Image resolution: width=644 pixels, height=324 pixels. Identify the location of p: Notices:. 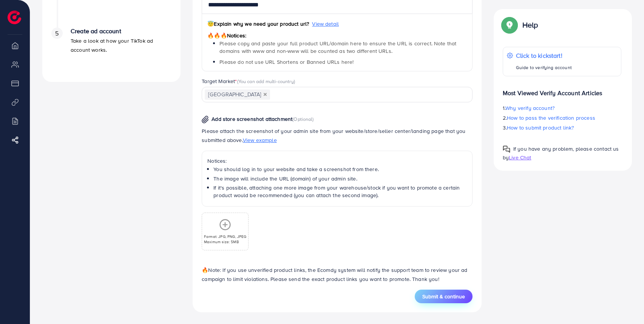
(337, 161).